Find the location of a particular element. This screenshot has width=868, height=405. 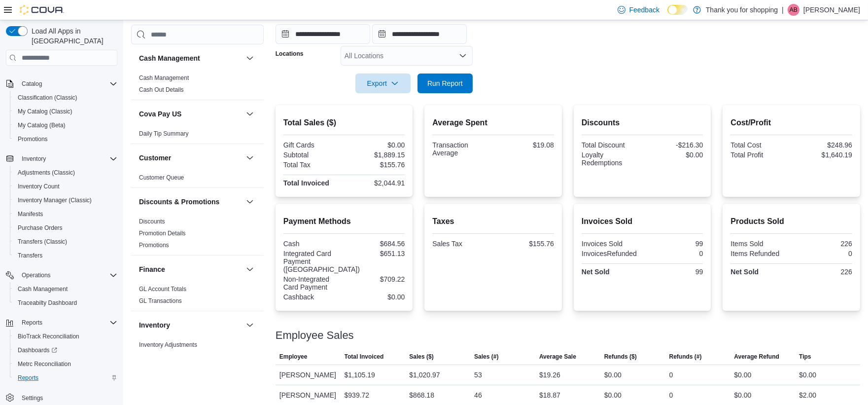

h2: Average Spent is located at coordinates (493, 123).